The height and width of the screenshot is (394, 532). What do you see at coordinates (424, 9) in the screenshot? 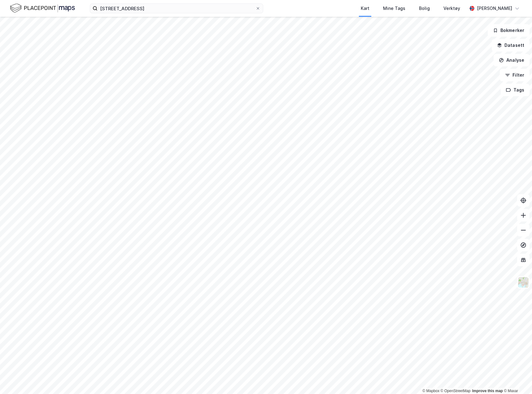
I see `div: Bolig` at bounding box center [424, 9].